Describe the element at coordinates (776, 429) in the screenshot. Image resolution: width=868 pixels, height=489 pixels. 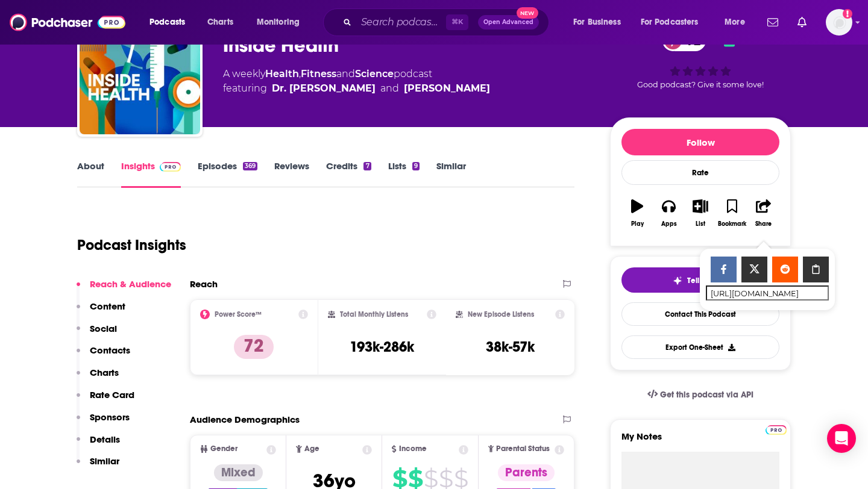
I see `a: Pro website` at that location.